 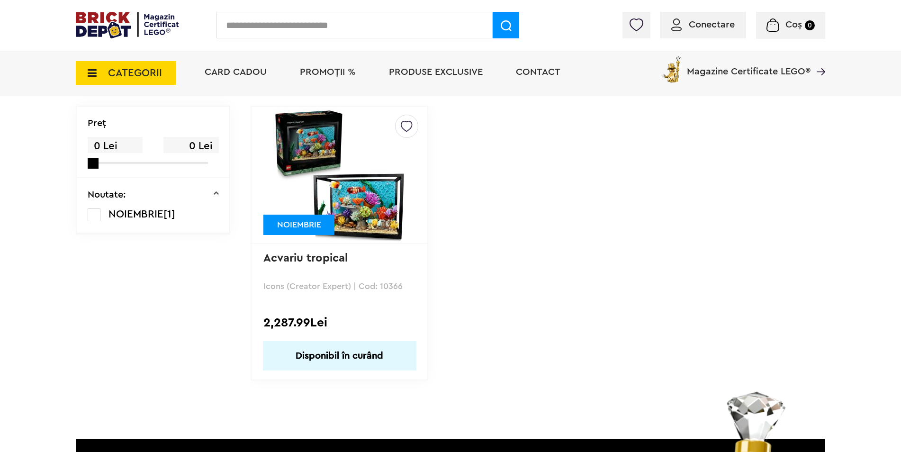 What do you see at coordinates (136, 214) in the screenshot?
I see `span: NOIEMBRIE` at bounding box center [136, 214].